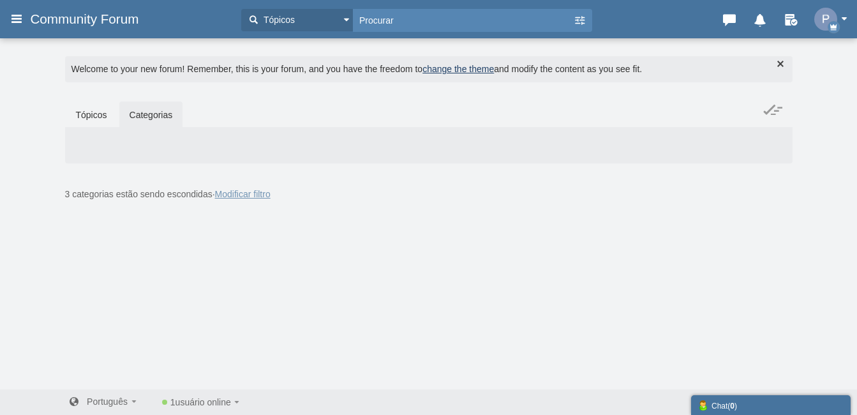 Image resolution: width=857 pixels, height=415 pixels. Describe the element at coordinates (107, 401) in the screenshot. I see `span: Português` at that location.